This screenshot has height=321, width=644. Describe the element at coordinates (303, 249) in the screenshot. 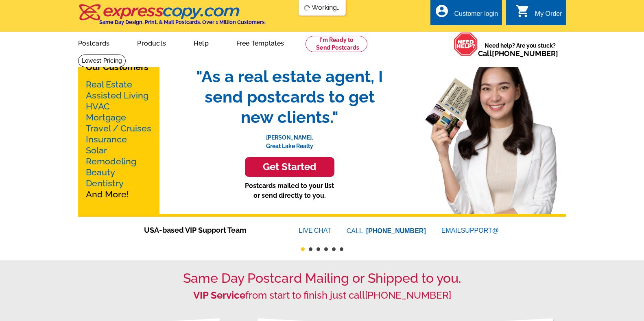

I see `button: 1 of 6` at that location.